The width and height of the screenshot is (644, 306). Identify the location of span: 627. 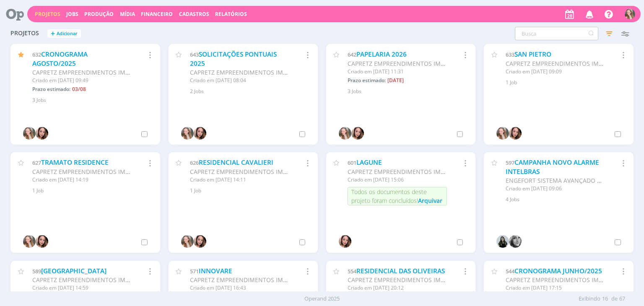
(37, 163).